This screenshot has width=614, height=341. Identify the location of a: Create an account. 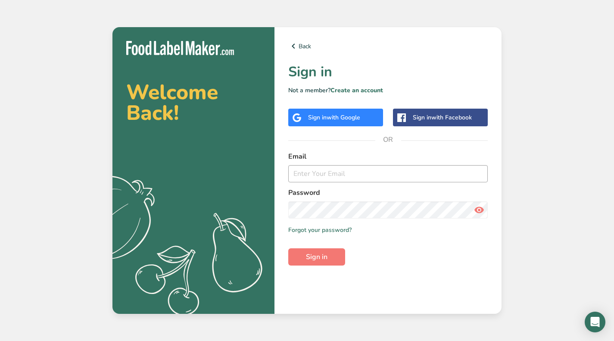
(357, 90).